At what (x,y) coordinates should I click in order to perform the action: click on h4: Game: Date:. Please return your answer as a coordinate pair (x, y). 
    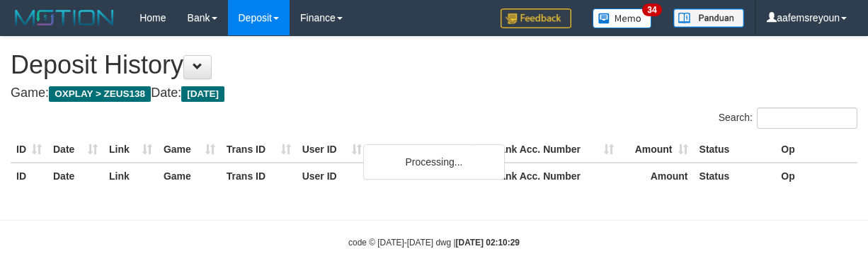
    Looking at the image, I should click on (434, 93).